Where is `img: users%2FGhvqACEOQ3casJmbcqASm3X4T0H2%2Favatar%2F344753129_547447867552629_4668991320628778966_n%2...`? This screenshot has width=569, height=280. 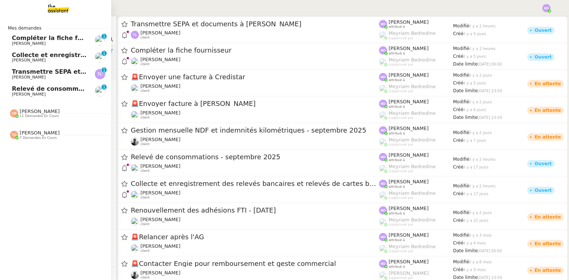
img: users%2FGhvqACEOQ3casJmbcqASm3X4T0H2%2Favatar%2F344753129_547447867552629_4668991320628778966_n%2... is located at coordinates (135, 248).